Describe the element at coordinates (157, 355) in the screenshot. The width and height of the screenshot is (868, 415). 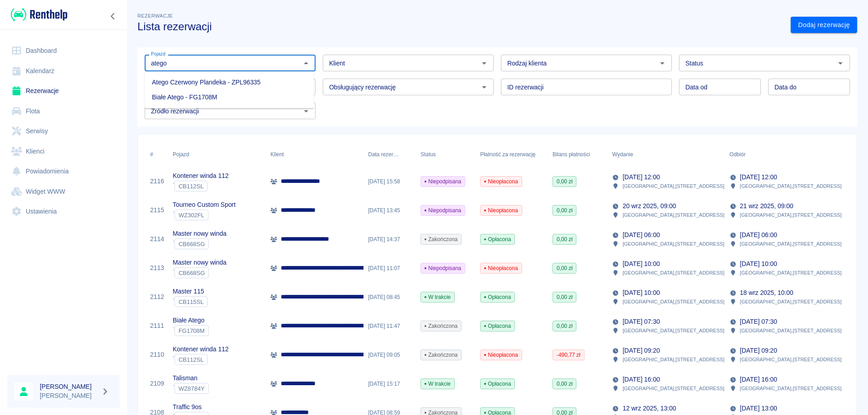
I see `a: 2110` at that location.